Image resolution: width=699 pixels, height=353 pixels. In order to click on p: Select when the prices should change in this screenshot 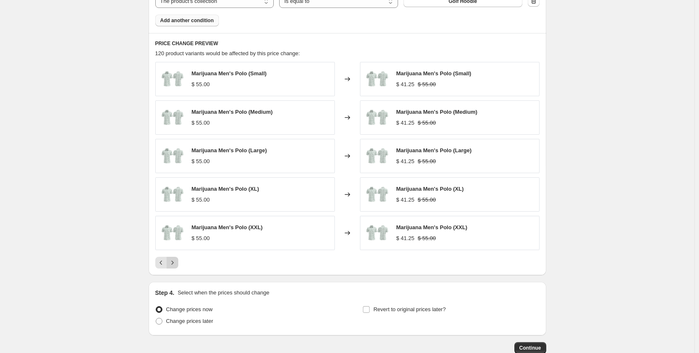, I will do `click(223, 293)`.